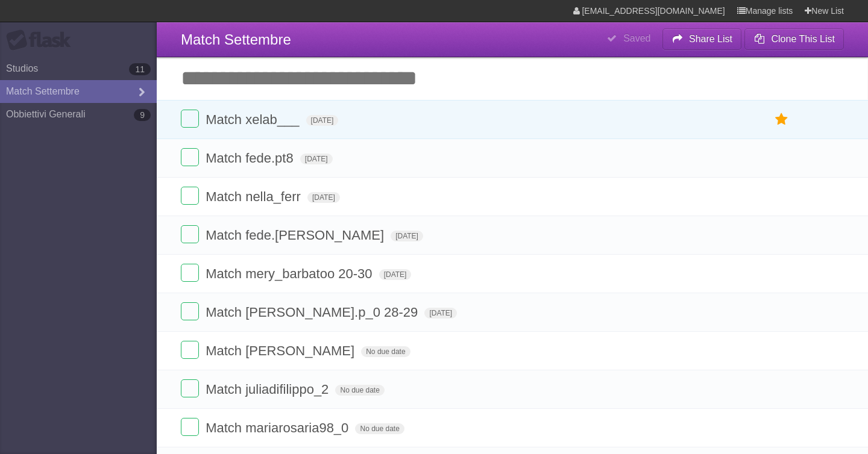 This screenshot has width=868, height=454. I want to click on b: 9, so click(142, 115).